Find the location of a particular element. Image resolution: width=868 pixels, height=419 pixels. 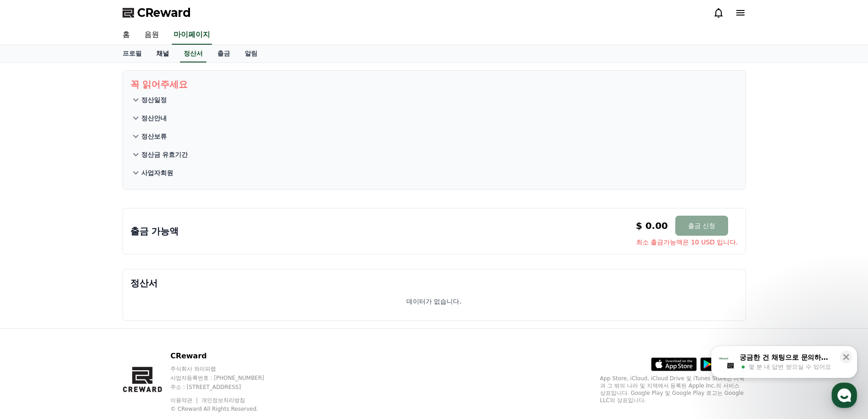

p: 주식회사 와이피랩 is located at coordinates (226, 369).